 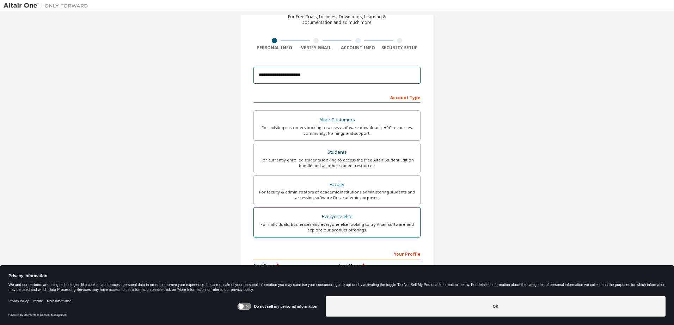 What do you see at coordinates (399, 48) in the screenshot?
I see `div: Security Setup` at bounding box center [399, 48].